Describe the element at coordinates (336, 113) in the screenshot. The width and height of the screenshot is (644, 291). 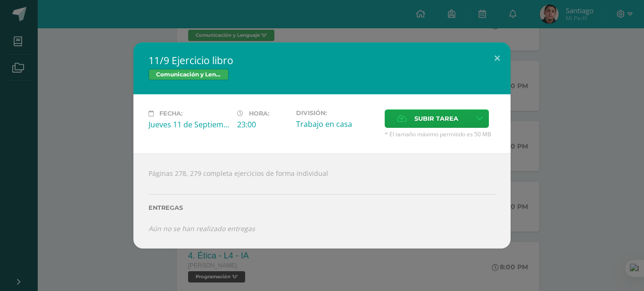
I see `label: División:` at that location.